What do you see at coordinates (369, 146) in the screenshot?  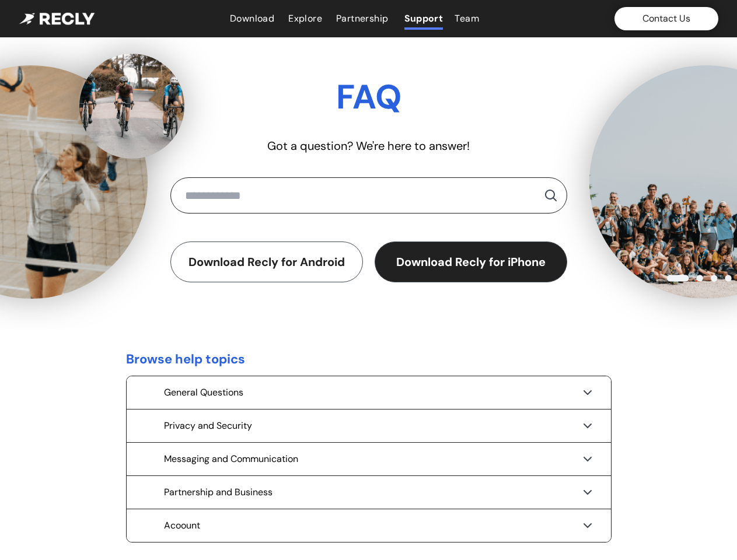 I see `div: Got a question? We're here to answer!` at bounding box center [369, 146].